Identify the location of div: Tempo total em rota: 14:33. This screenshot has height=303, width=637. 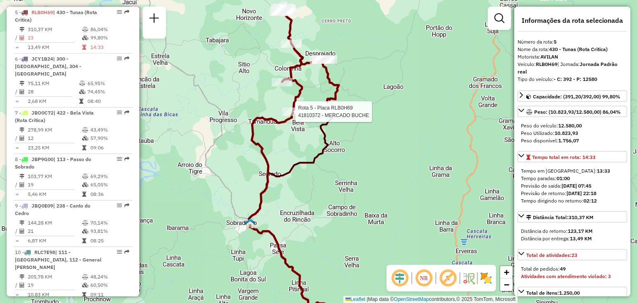
(573, 186).